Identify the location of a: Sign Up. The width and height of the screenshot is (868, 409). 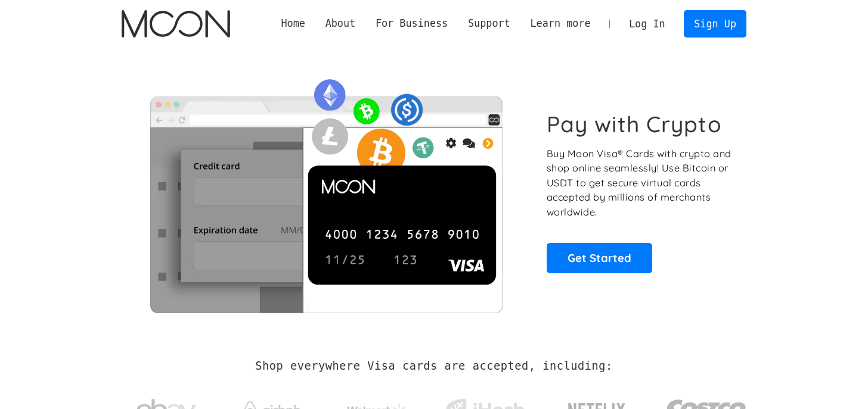
(715, 23).